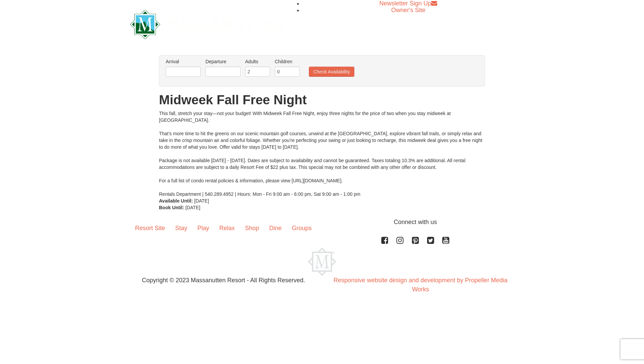  I want to click on a: Massanutten Resort, so click(207, 23).